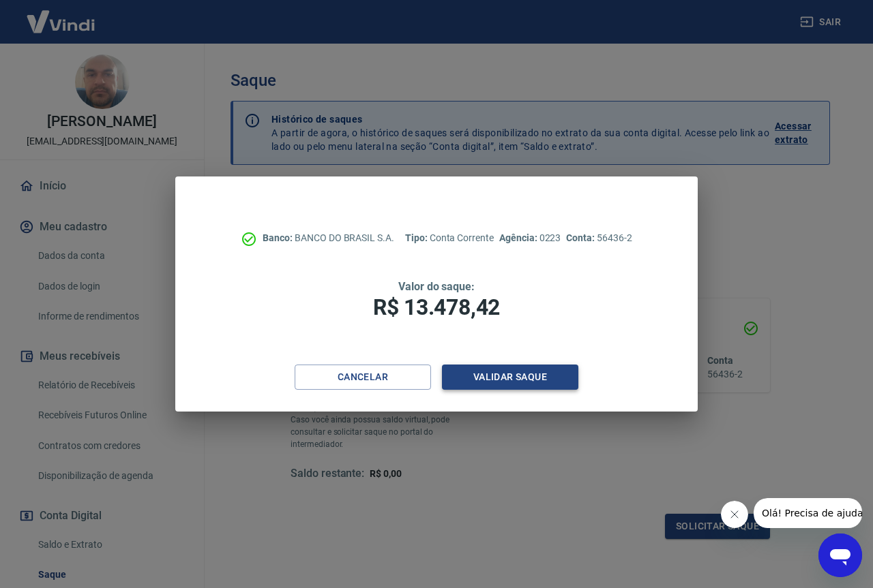  Describe the element at coordinates (436, 287) in the screenshot. I see `span: Valor do saque:` at that location.